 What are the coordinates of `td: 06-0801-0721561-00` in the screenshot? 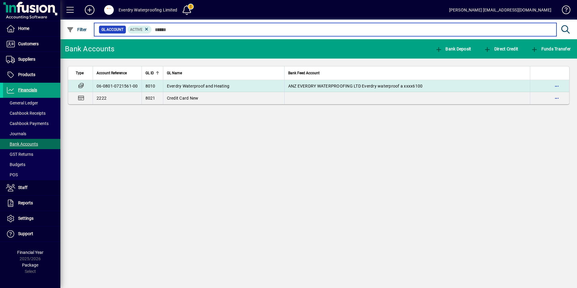 It's located at (117, 86).